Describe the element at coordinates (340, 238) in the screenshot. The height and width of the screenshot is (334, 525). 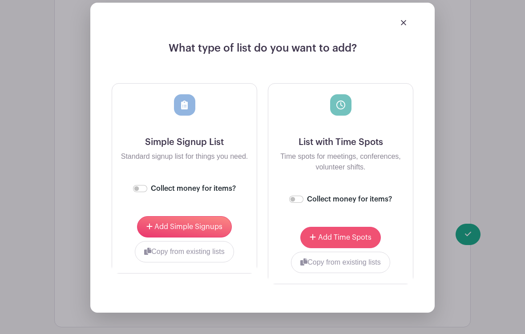
I see `button: Add Time Spots` at that location.